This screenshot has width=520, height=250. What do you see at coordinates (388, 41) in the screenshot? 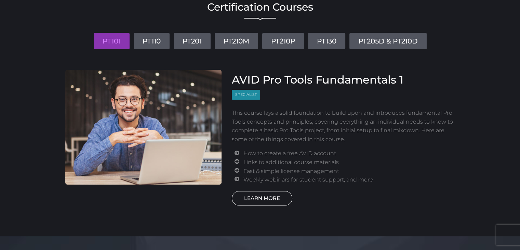
I see `a: PT205D & PT210D` at bounding box center [388, 41].